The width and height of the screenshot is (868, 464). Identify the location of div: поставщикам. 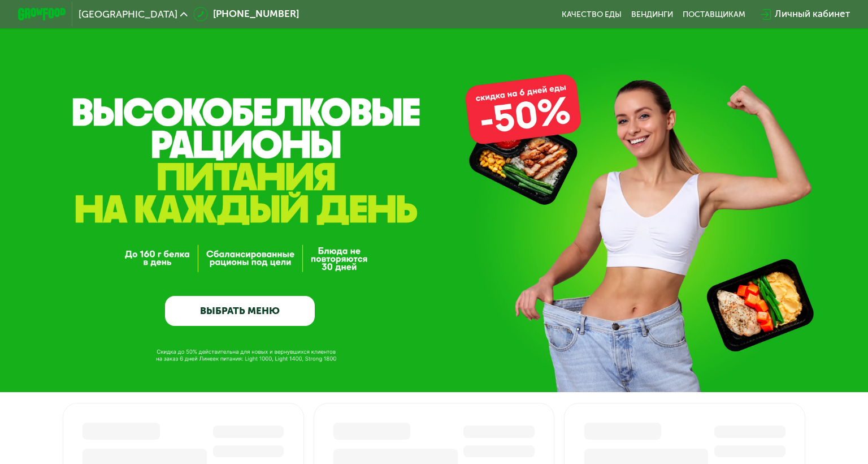
(713, 15).